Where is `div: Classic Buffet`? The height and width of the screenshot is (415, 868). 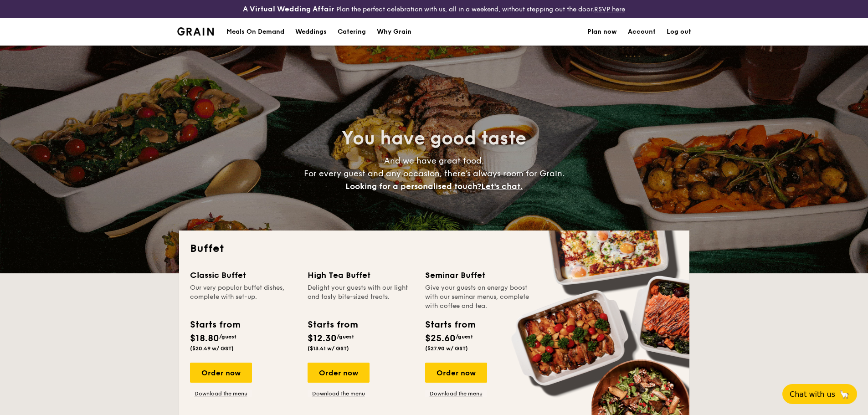
div: Classic Buffet is located at coordinates (243, 275).